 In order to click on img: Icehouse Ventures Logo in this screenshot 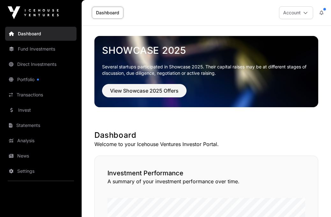, I will do `click(33, 13)`.